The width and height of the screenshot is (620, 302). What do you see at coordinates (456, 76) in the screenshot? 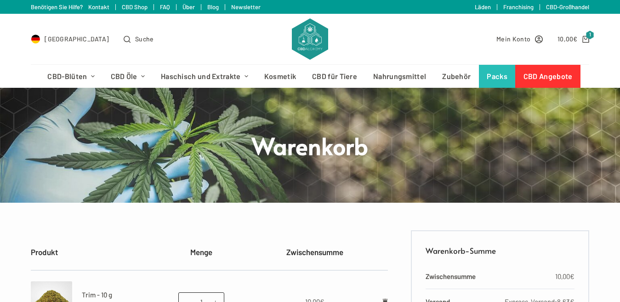
I see `a: Zubehör` at bounding box center [456, 76].